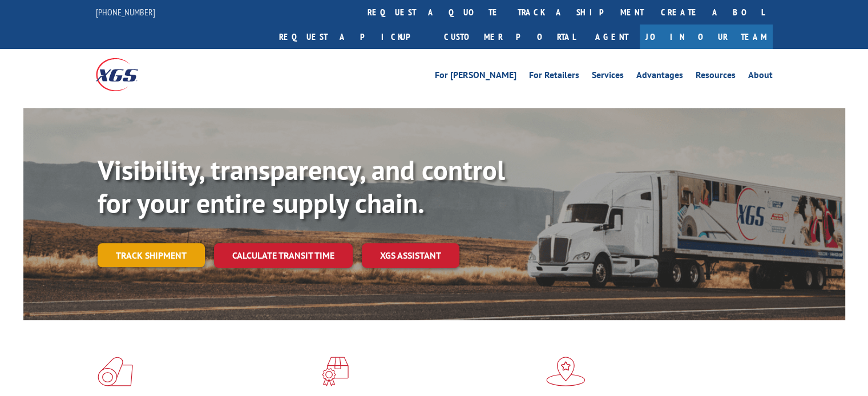  Describe the element at coordinates (509, 36) in the screenshot. I see `a: Customer Portal` at that location.